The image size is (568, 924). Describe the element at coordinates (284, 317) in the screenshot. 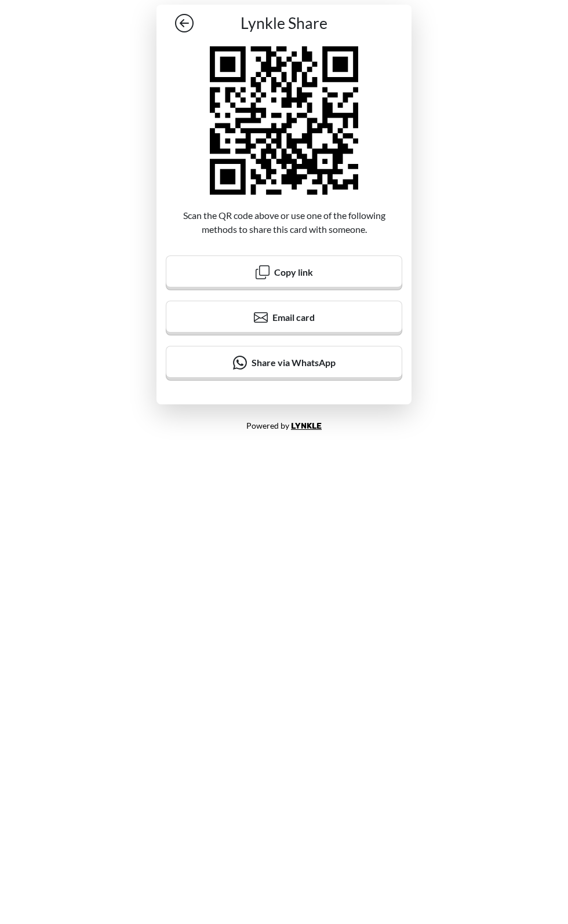

I see `button: Email card` at that location.